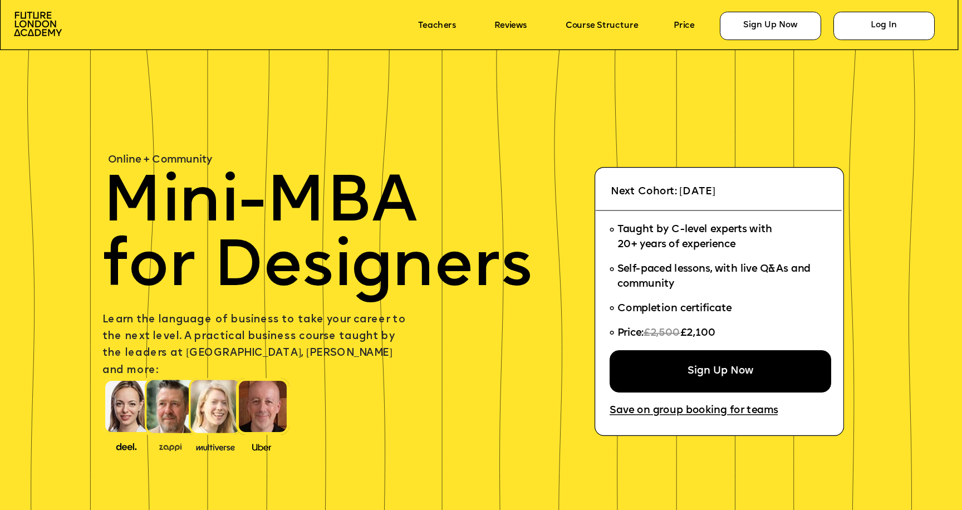  I want to click on img: image-aac980e9-41de-4c2d-a048-f29dd30a0068.png, so click(38, 24).